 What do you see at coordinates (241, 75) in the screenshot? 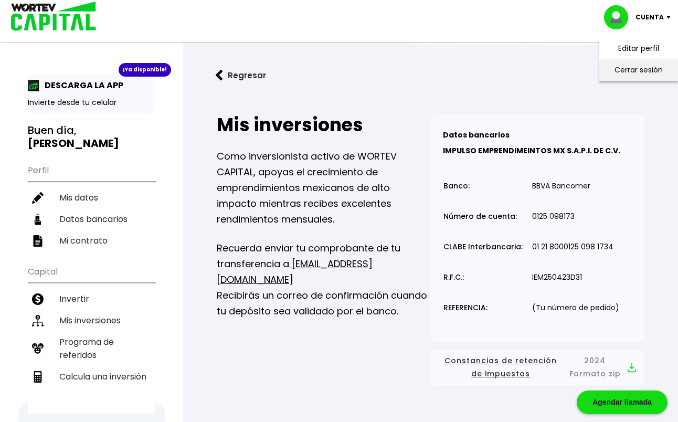
I see `button: Regresar` at bounding box center [241, 75].